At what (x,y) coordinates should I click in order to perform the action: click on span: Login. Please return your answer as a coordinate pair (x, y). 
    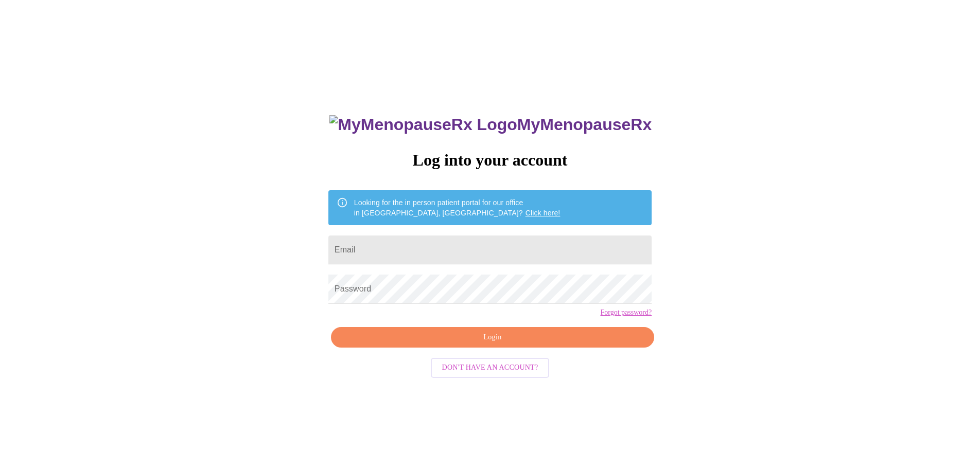
    Looking at the image, I should click on (493, 337).